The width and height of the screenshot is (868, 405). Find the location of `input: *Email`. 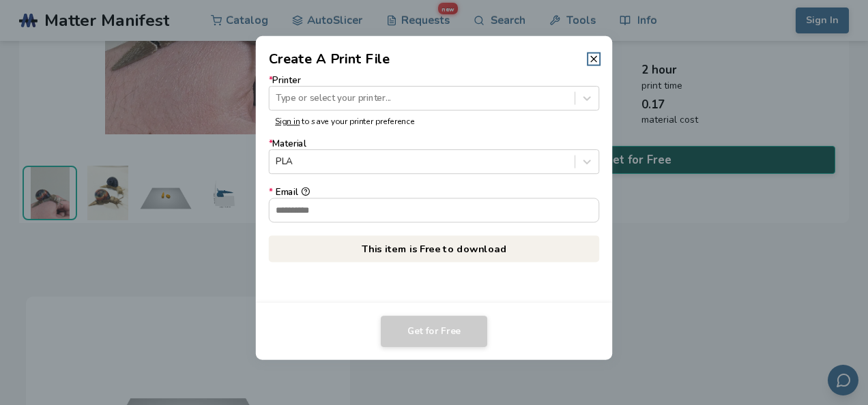

input: *Email is located at coordinates (434, 210).